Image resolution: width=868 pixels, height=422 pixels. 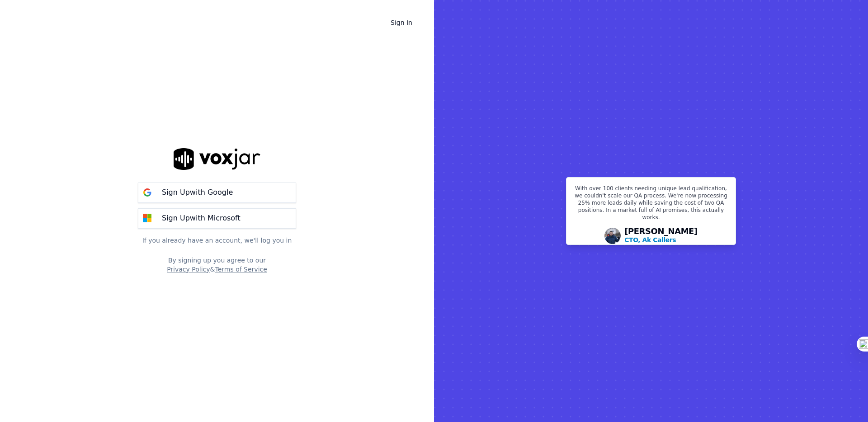 What do you see at coordinates (197, 192) in the screenshot?
I see `p: Sign Up with Google` at bounding box center [197, 192].